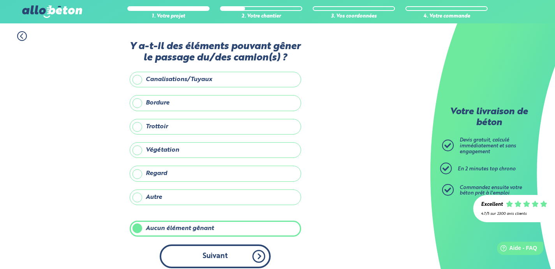 This screenshot has height=269, width=555. I want to click on img: allobéton, so click(52, 12).